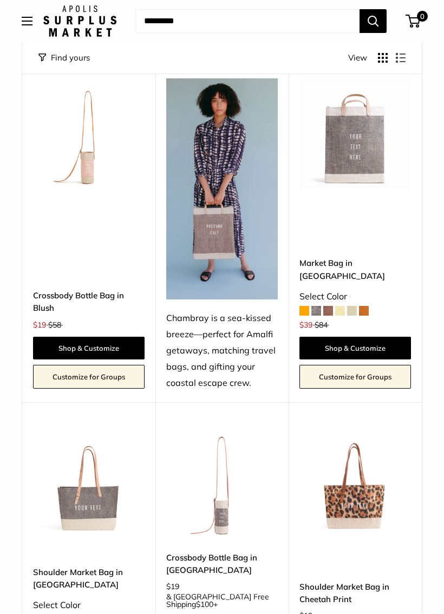 The height and width of the screenshot is (614, 444). What do you see at coordinates (306, 325) in the screenshot?
I see `span: $39` at bounding box center [306, 325].